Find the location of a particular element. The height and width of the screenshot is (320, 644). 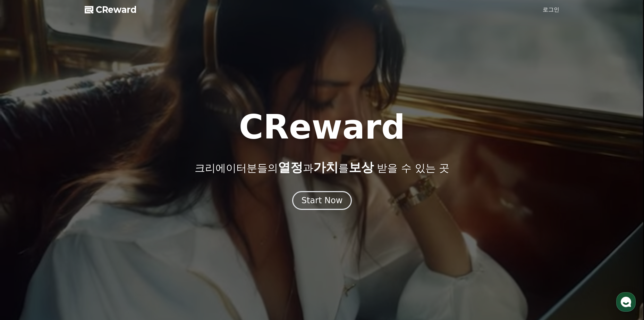

span: 홈 is located at coordinates (24, 233).